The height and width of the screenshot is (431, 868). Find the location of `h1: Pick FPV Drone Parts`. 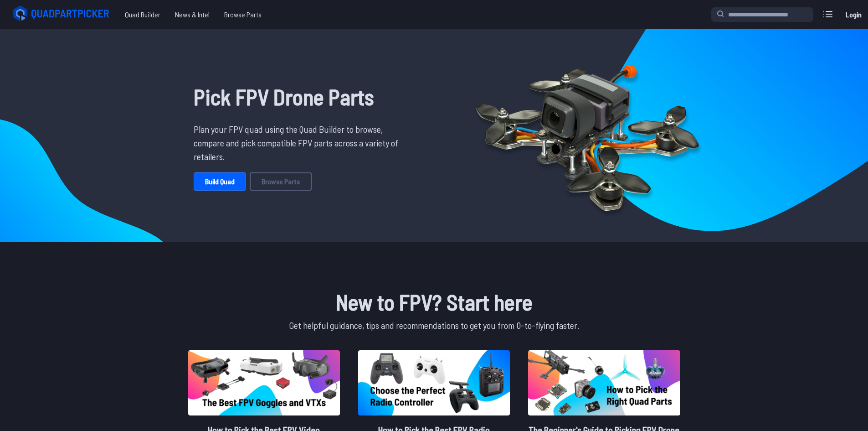

h1: Pick FPV Drone Parts is located at coordinates (299, 97).